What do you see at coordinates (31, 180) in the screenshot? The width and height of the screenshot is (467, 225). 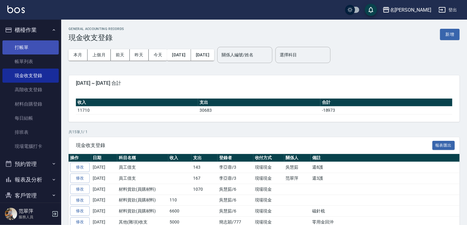 I see `button: 報表及分析` at bounding box center [31, 180].